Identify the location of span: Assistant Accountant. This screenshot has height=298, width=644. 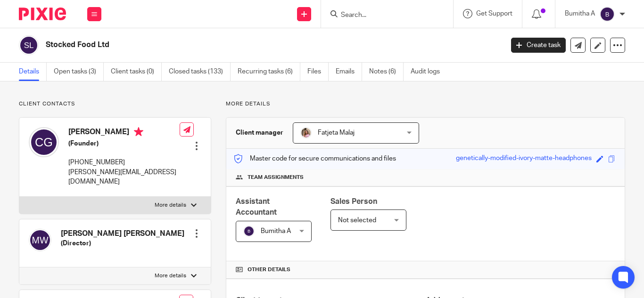
(256, 206).